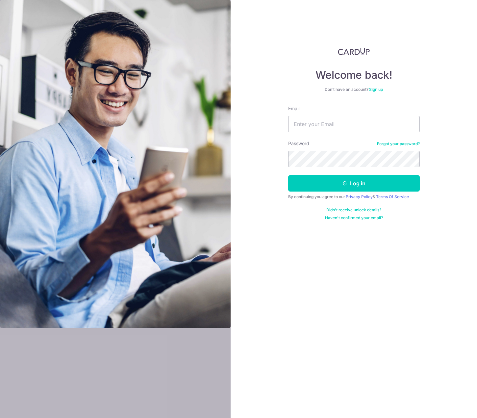  I want to click on button: Log in, so click(354, 183).